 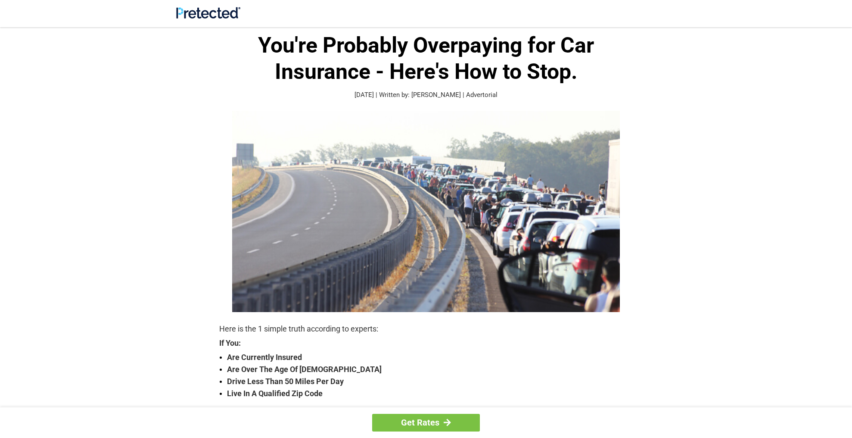 What do you see at coordinates (430, 393) in the screenshot?
I see `strong: Live In A Qualified Zip Code` at bounding box center [430, 393].